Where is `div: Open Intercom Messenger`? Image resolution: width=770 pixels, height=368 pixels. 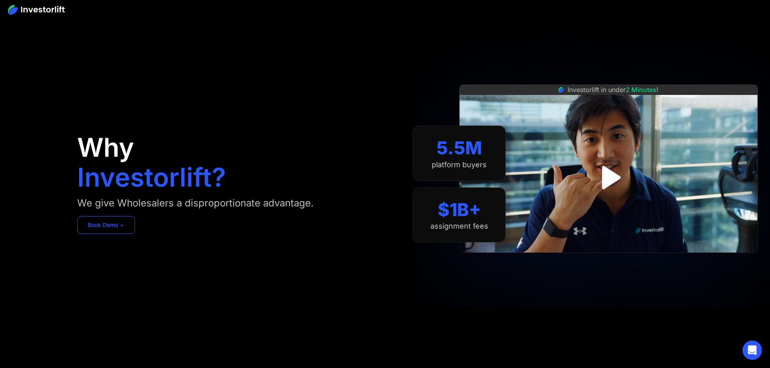
div: Open Intercom Messenger is located at coordinates (752, 350).